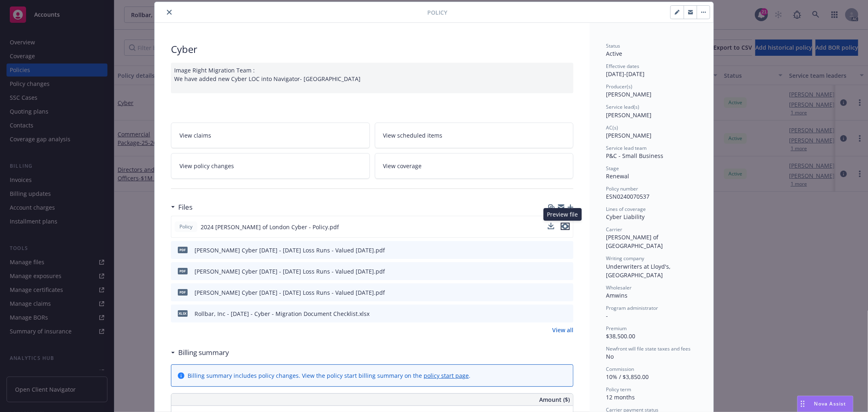  I want to click on button: Nova Assist, so click(825, 404).